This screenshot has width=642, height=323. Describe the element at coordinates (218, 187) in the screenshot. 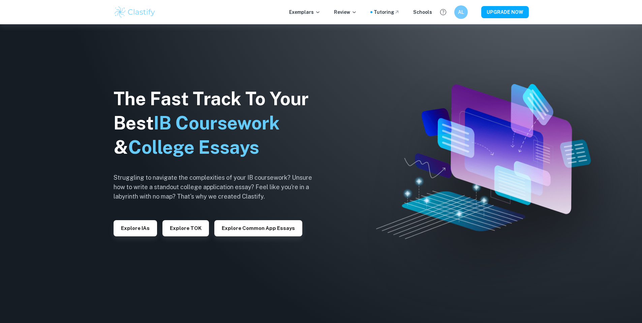

I see `h6: Struggling to navigate the complexities of your IB coursework? Unsure how to write a standout col...` at that location.